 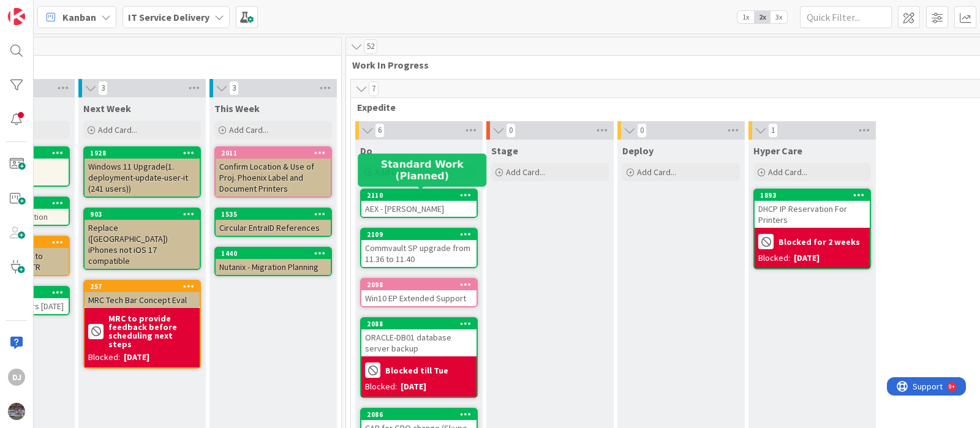 What do you see at coordinates (773, 130) in the screenshot?
I see `span: 1` at bounding box center [773, 130].